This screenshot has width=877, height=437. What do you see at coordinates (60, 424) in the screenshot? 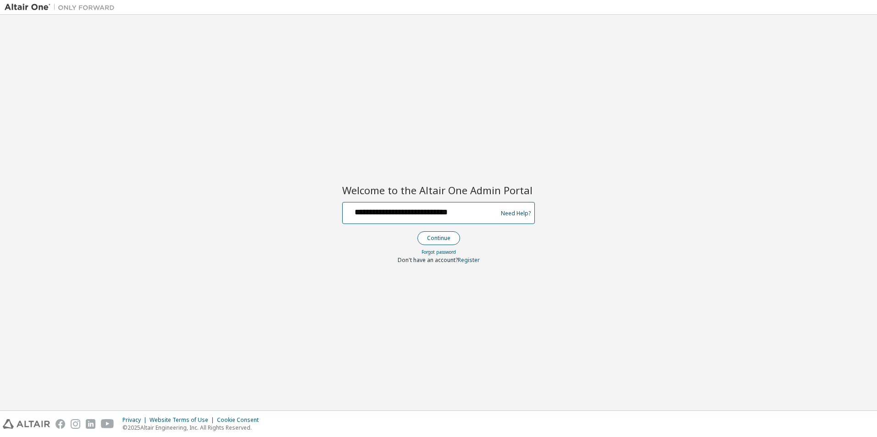
I see `img: facebook.svg` at bounding box center [60, 424].